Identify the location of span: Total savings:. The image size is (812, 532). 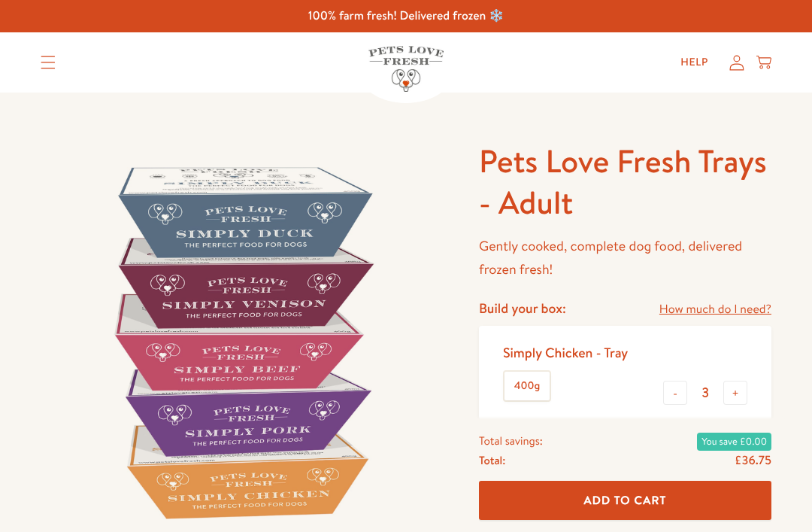
(511, 440).